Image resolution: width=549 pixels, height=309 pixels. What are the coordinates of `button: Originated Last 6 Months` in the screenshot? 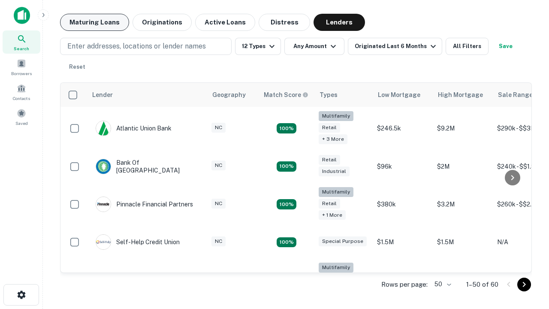 It's located at (395, 46).